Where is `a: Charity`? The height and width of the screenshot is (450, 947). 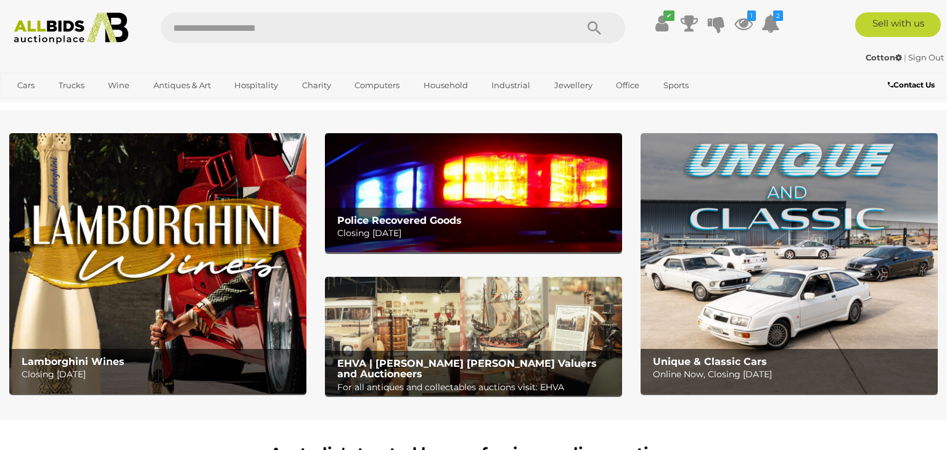 a: Charity is located at coordinates (316, 85).